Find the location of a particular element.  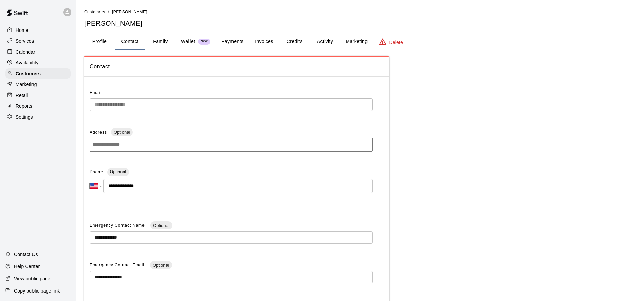

div: The email of an existing customer can only be changed by the customer themselves at https://book.... is located at coordinates (231, 104).